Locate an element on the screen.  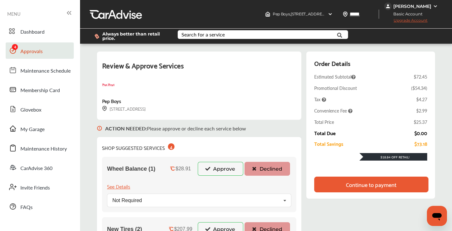
img: dollor_label_vector.a70140d1.svg is located at coordinates (97, 36).